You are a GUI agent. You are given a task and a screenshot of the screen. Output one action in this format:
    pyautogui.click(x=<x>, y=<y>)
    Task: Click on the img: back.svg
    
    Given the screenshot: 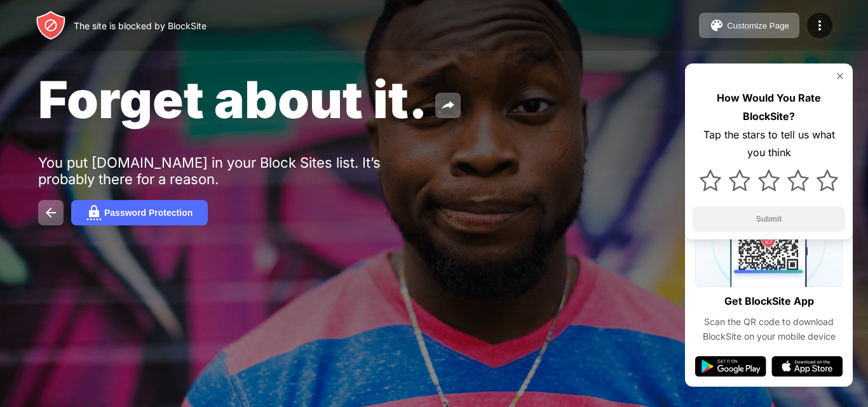 What is the action you would take?
    pyautogui.click(x=51, y=213)
    